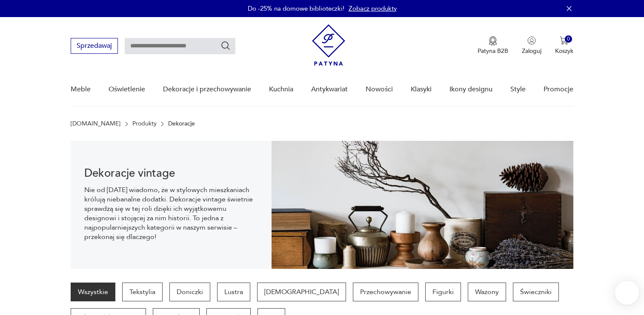  What do you see at coordinates (142, 292) in the screenshot?
I see `a: Tekstylia` at bounding box center [142, 292].